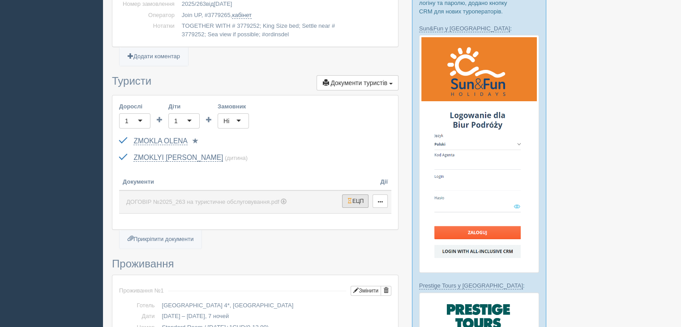  What do you see at coordinates (255, 83) in the screenshot?
I see `h3: Туристи` at bounding box center [255, 83].